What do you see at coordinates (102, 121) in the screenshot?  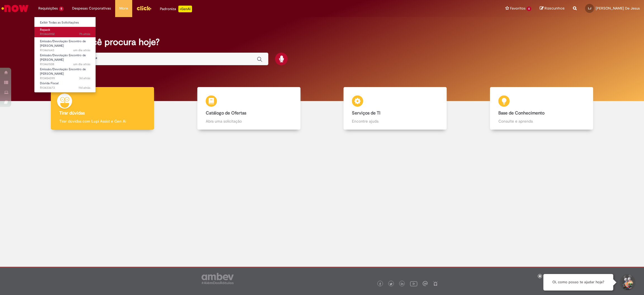 I see `p: Tirar dúvidas com Lupi Assist e Gen Ai` at bounding box center [102, 121].